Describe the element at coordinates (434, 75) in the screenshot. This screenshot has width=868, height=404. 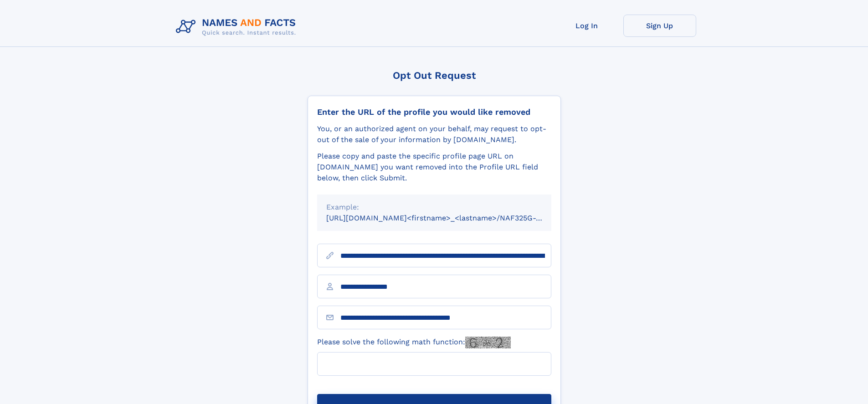
I see `div: Opt Out Request` at that location.